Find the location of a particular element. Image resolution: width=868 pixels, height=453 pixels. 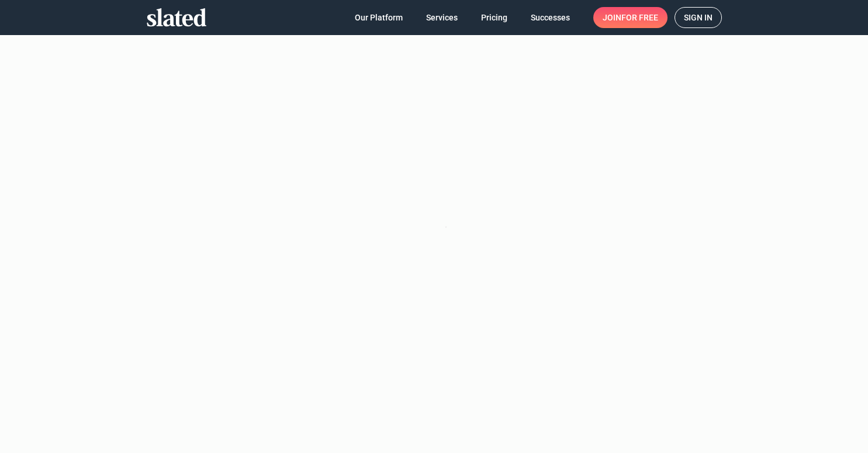

span: Services is located at coordinates (442, 17).